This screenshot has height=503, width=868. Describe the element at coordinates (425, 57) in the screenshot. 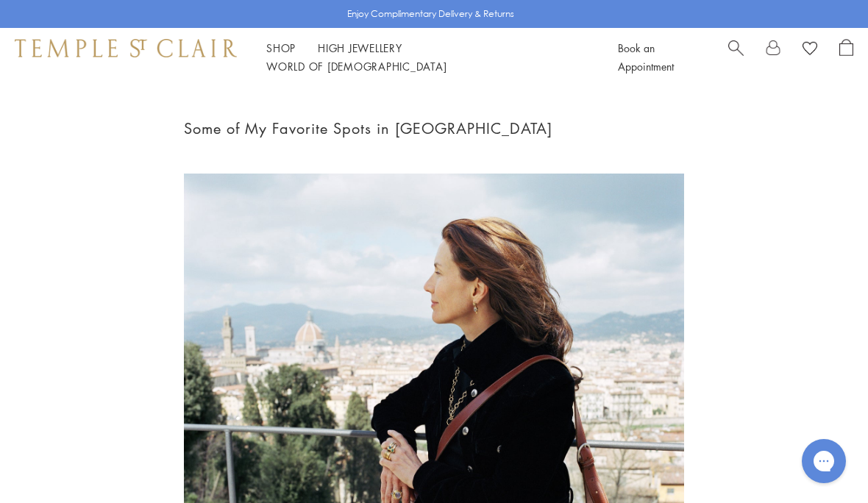

I see `nav: Main navigation` at that location.